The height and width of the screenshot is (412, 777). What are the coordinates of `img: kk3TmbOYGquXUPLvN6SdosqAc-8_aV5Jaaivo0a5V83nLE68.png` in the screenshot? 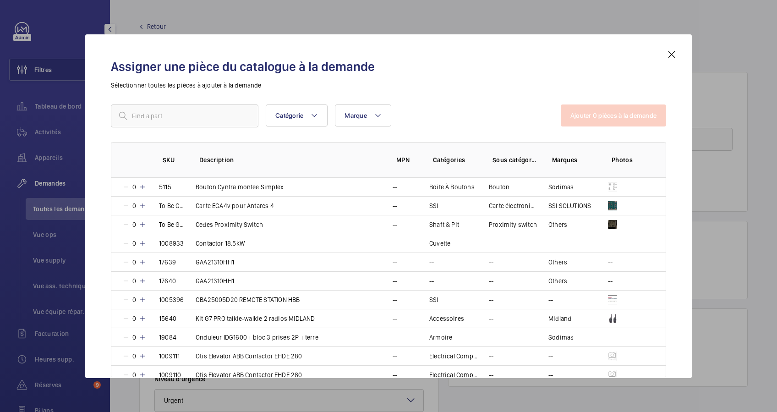 It's located at (613, 319).